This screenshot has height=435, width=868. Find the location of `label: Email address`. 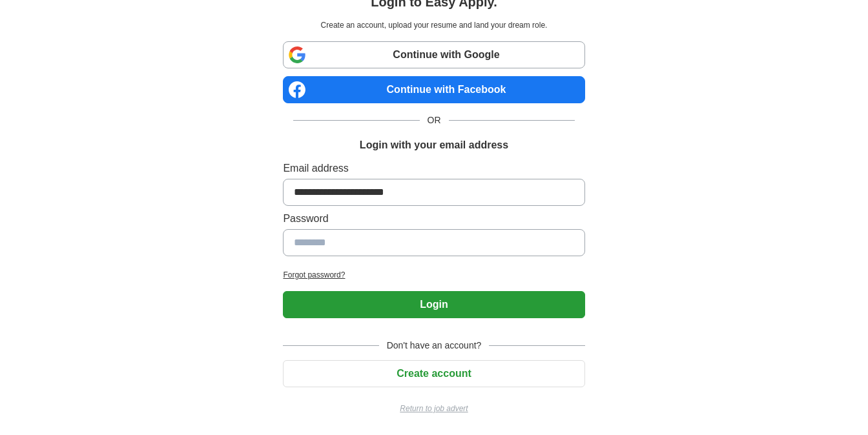

label: Email address is located at coordinates (434, 169).